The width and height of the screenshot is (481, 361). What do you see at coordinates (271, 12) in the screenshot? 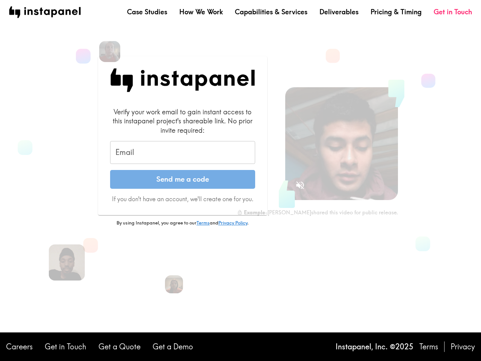
I see `a: Capabilities & Services` at bounding box center [271, 12].